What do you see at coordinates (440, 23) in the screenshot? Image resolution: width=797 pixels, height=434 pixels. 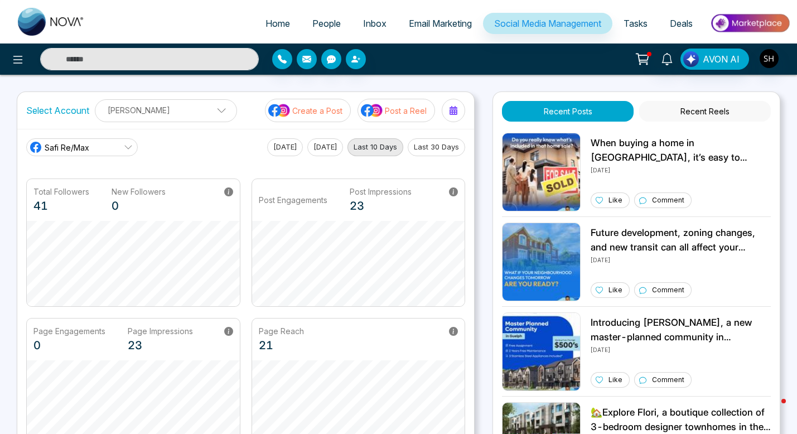 I see `a: Email Marketing` at bounding box center [440, 23].